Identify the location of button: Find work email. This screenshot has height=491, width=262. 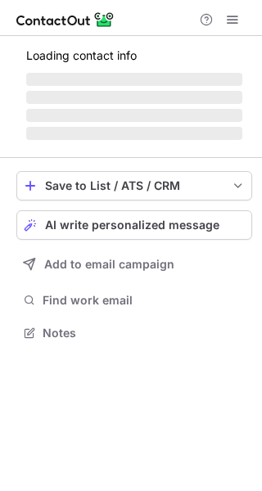
(134, 301).